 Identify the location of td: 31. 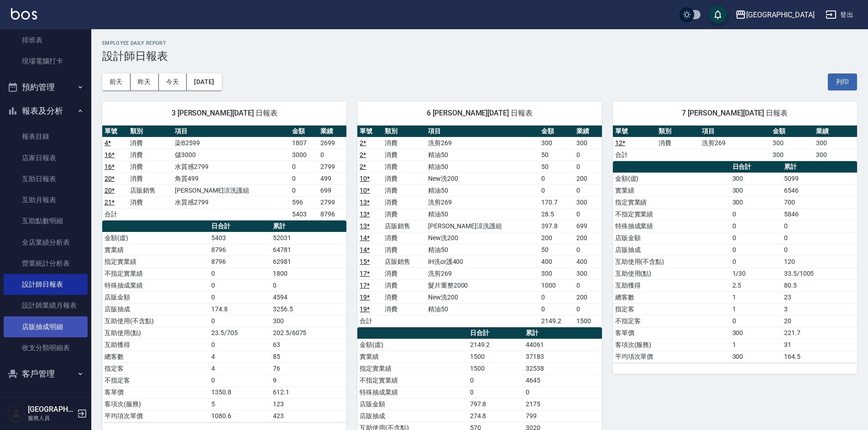
(819, 345).